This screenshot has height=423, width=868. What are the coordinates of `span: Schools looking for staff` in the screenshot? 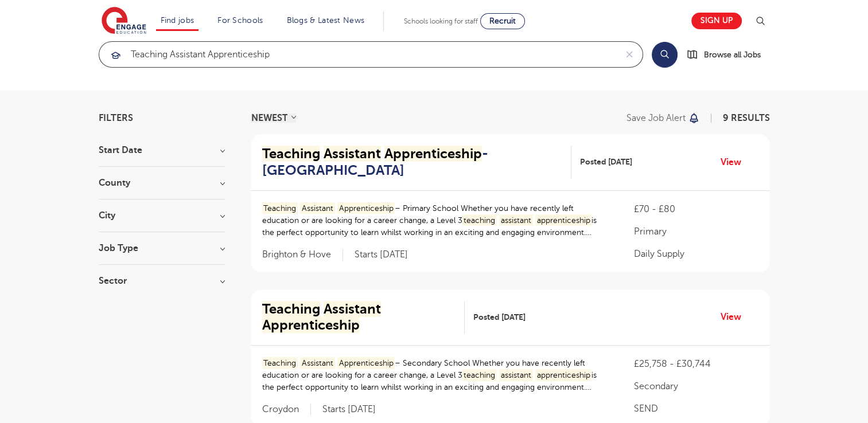 It's located at (441, 21).